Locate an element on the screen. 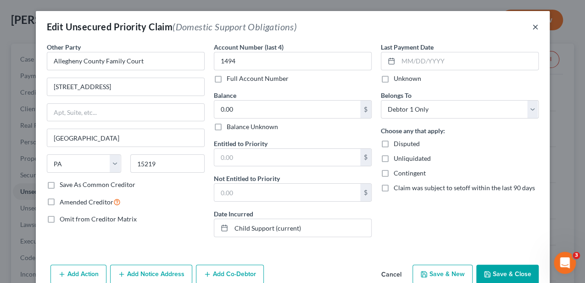 This screenshot has height=283, width=585. span: Omit from Creditor Matrix is located at coordinates (98, 219).